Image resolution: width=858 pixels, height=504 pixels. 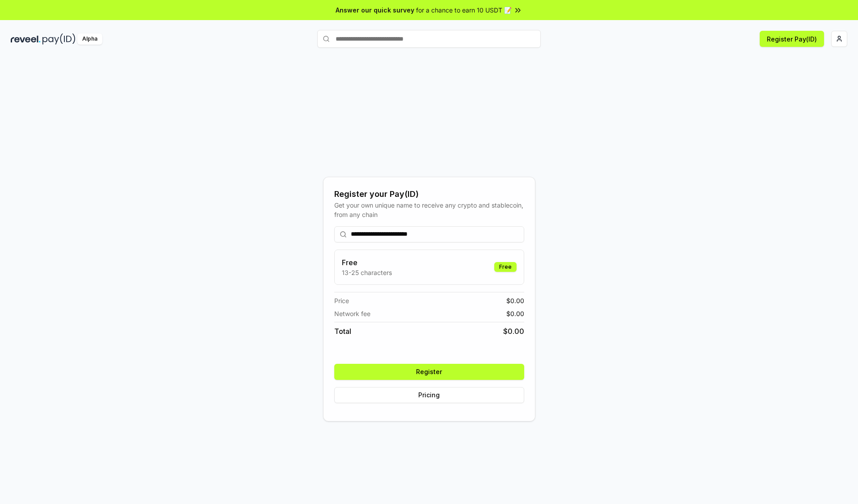 I want to click on div: Register your Pay(ID), so click(x=429, y=194).